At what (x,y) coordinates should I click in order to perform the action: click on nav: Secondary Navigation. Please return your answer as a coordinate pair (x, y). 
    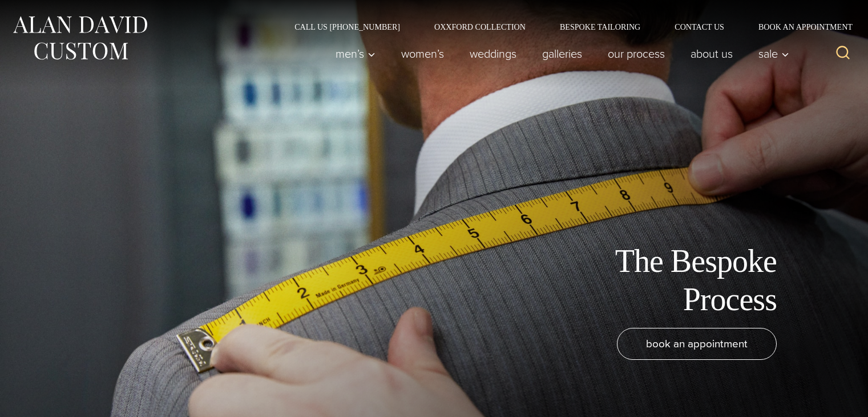
    Looking at the image, I should click on (567, 26).